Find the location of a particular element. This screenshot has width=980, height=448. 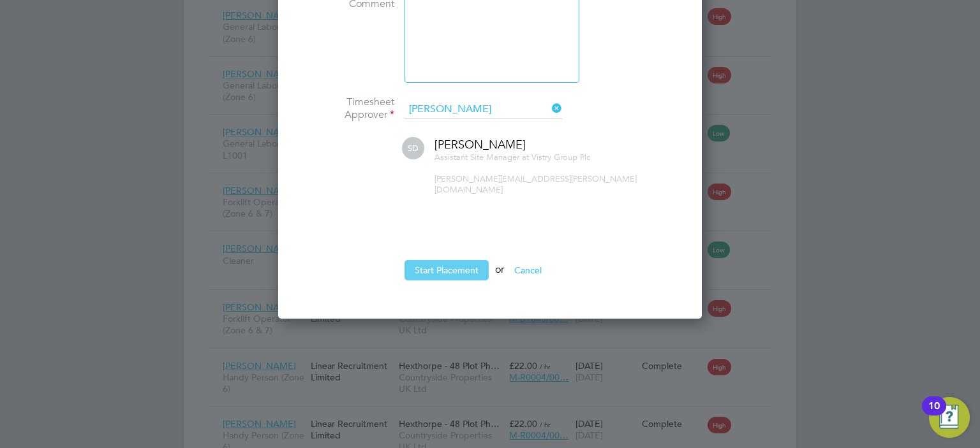

span: Assistant Site Manager at is located at coordinates (482, 157).